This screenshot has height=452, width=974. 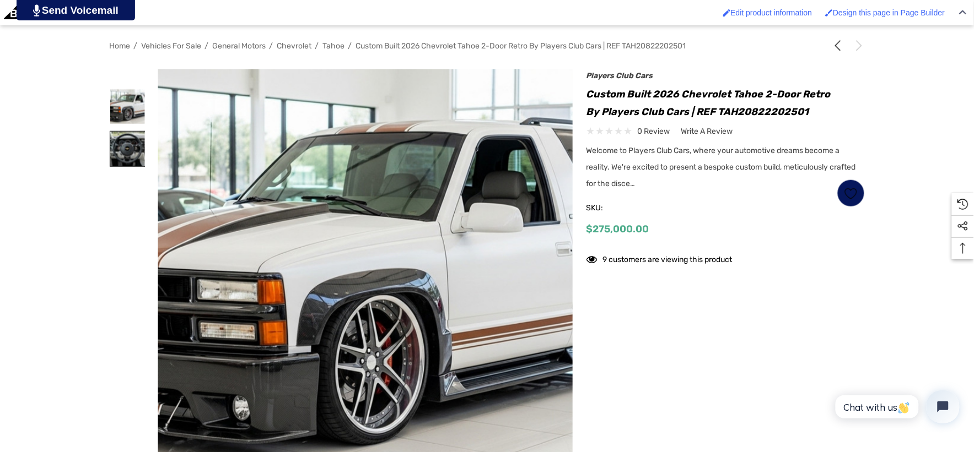 What do you see at coordinates (294, 46) in the screenshot?
I see `span: Chevrolet` at bounding box center [294, 46].